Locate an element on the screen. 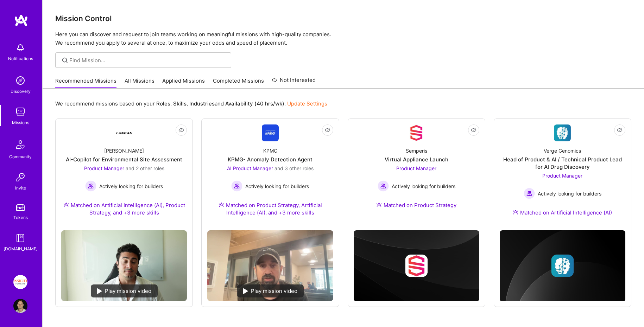 This screenshot has height=327, width=644. img: discovery is located at coordinates (20, 80).